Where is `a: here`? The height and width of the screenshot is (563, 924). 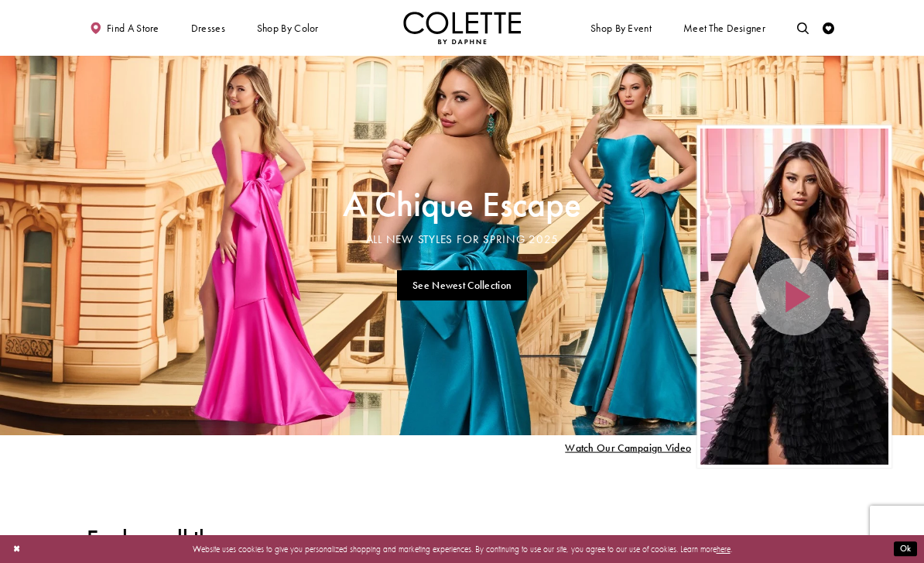
a: here is located at coordinates (724, 549).